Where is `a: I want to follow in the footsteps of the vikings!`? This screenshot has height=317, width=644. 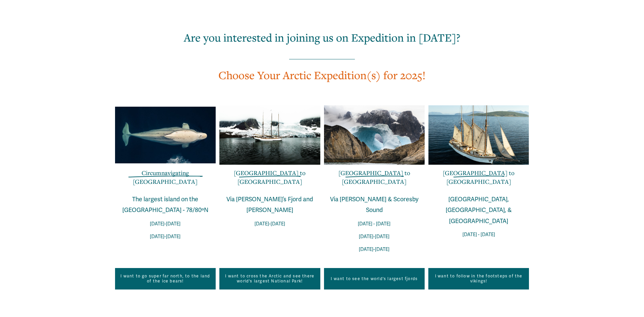 a: I want to follow in the footsteps of the vikings! is located at coordinates (479, 279).